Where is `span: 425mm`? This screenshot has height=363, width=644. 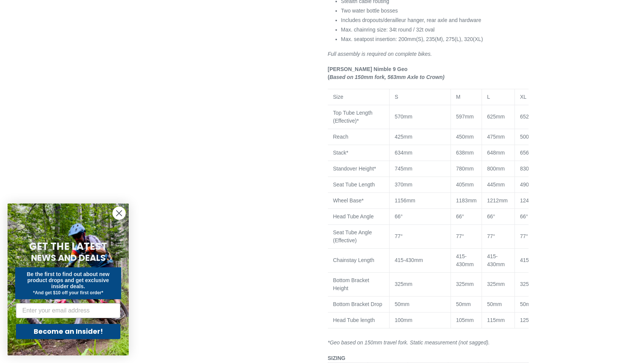 span: 425mm is located at coordinates (404, 136).